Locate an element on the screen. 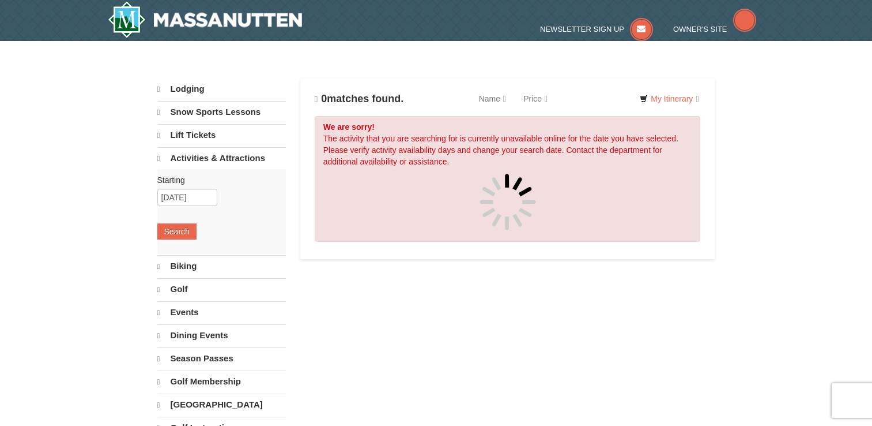  strong: We are sorry! is located at coordinates (349, 127).